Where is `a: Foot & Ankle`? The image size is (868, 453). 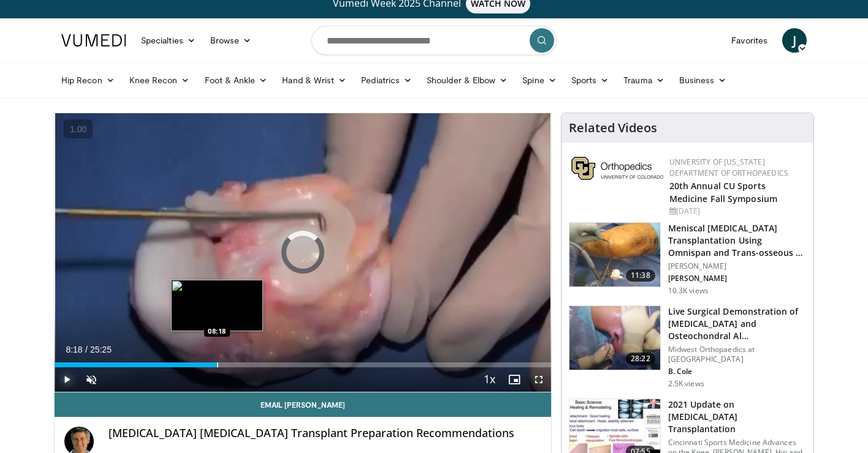 a: Foot & Ankle is located at coordinates (236, 80).